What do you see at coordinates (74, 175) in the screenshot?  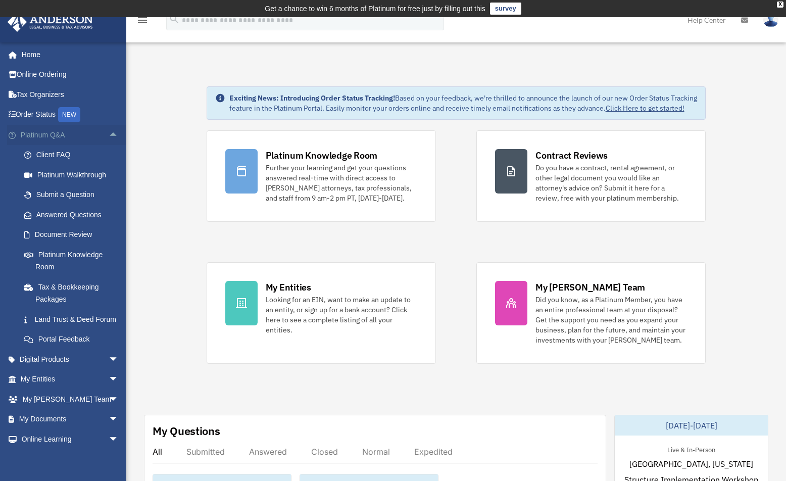 I see `a: Platinum Walkthrough` at bounding box center [74, 175].